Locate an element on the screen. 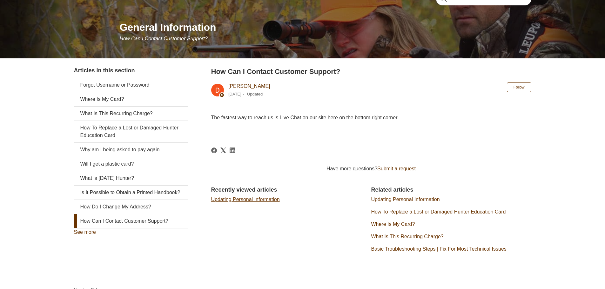 The width and height of the screenshot is (605, 289). h1: General Information is located at coordinates (326, 27).